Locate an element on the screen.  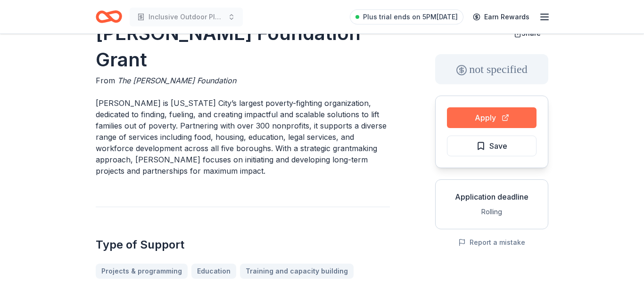
a: Education is located at coordinates (214, 272).